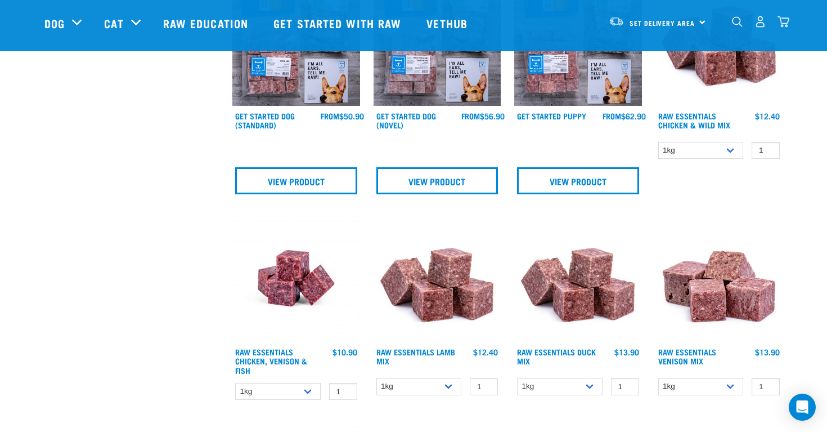 The height and width of the screenshot is (432, 827). I want to click on a: Get Started Puppy, so click(551, 115).